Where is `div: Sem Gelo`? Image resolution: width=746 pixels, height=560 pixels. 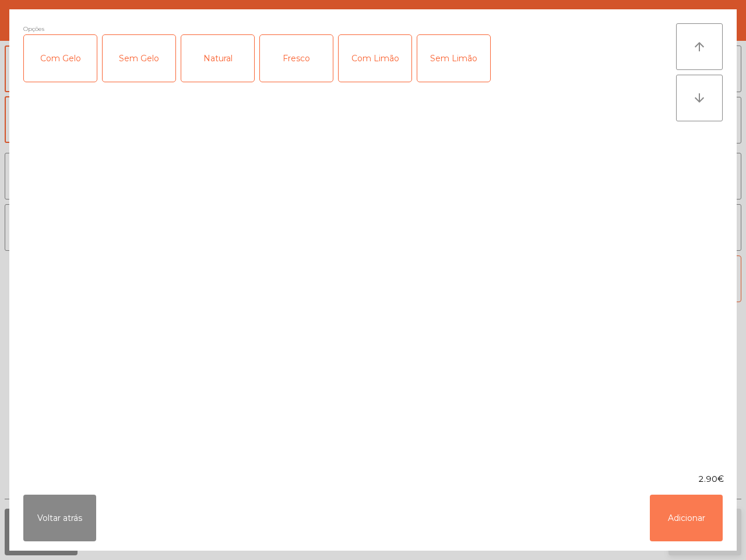
div: Sem Gelo is located at coordinates (138, 59).